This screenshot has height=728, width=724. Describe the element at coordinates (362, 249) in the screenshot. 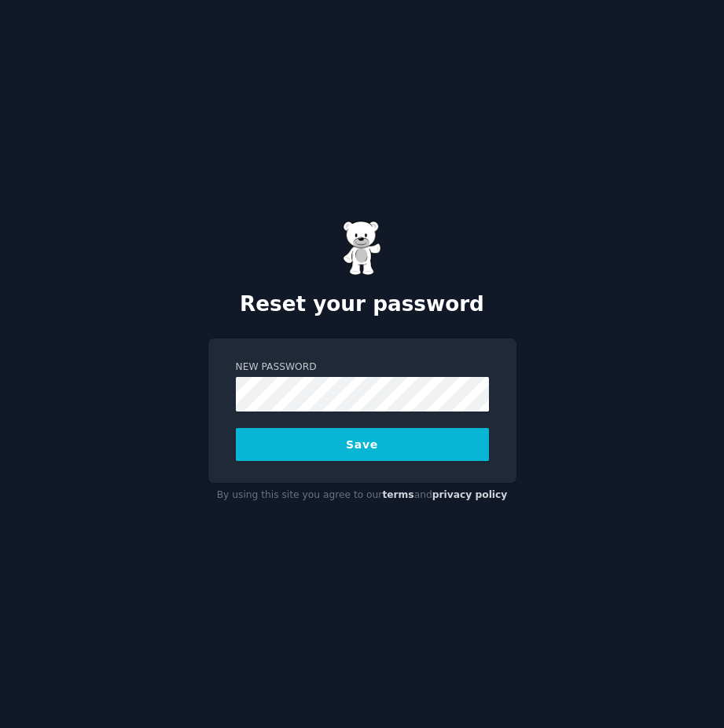

I see `img: Gummy Bear` at that location.